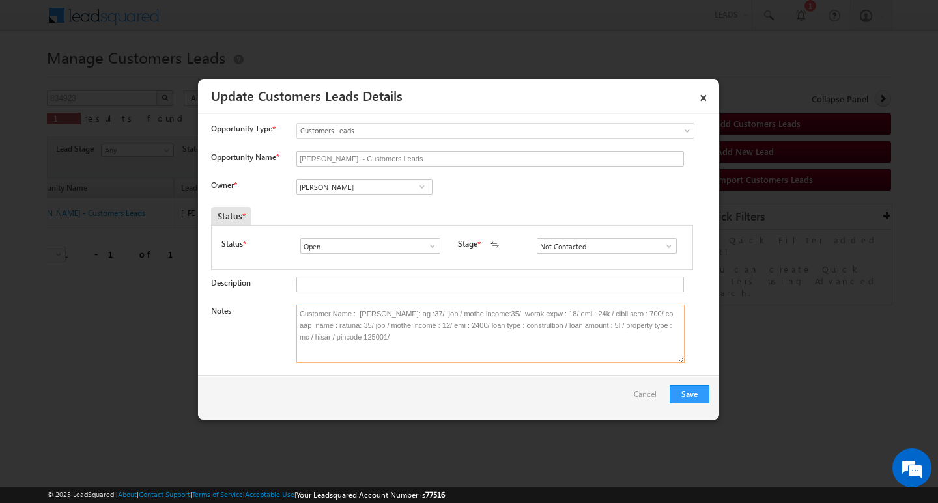  Describe the element at coordinates (370, 495) in the screenshot. I see `span: Your Leadsquared Account Number is` at that location.